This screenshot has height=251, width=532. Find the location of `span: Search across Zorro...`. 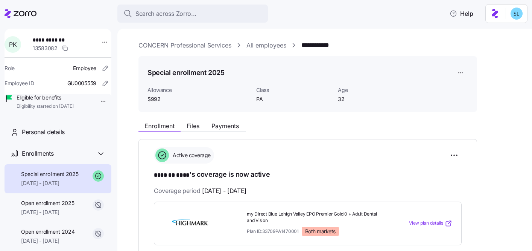

span: Search across Zorro... is located at coordinates (166, 14).